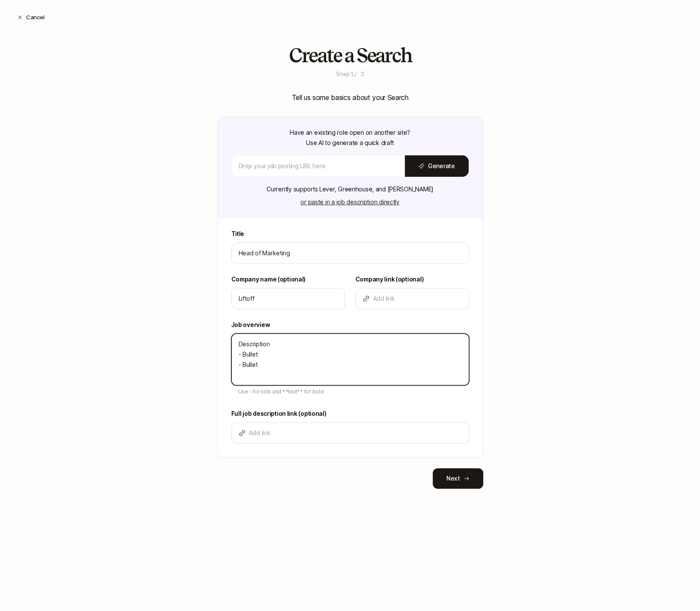 Image resolution: width=700 pixels, height=611 pixels. I want to click on span: Use - for lists and **text** for bold, so click(281, 391).